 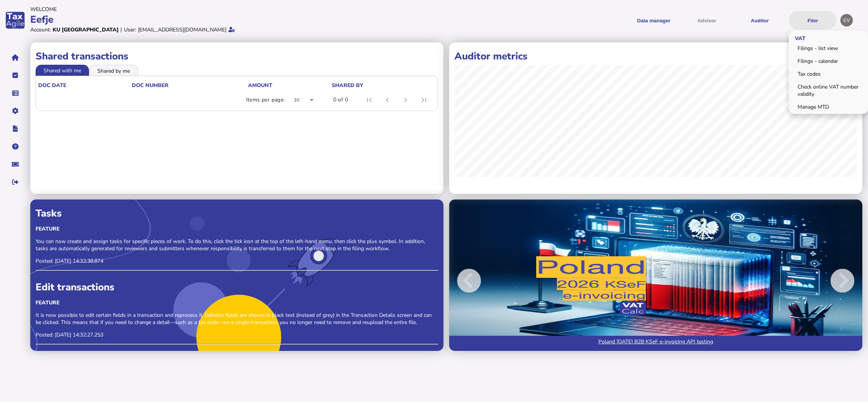 I want to click on button: Next, so click(x=830, y=281).